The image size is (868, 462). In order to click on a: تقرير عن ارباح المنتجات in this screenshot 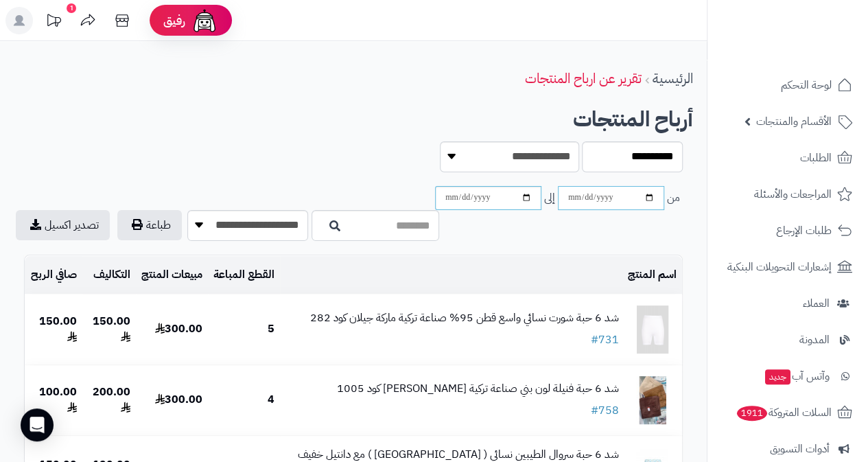, I will do `click(583, 78)`.